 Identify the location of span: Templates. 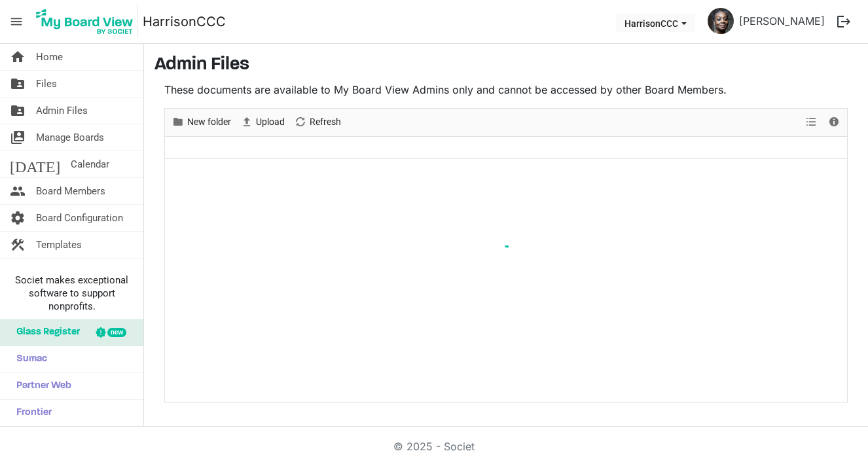
(59, 245).